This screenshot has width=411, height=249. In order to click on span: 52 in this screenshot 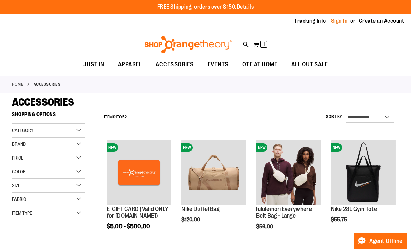, I will do `click(125, 117)`.